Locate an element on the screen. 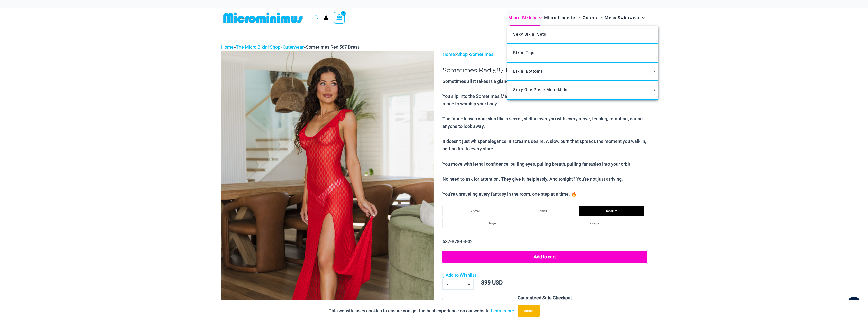 The image size is (868, 322). p: This website uses cookies to ensure you get the best experience on our website. is located at coordinates (421, 311).